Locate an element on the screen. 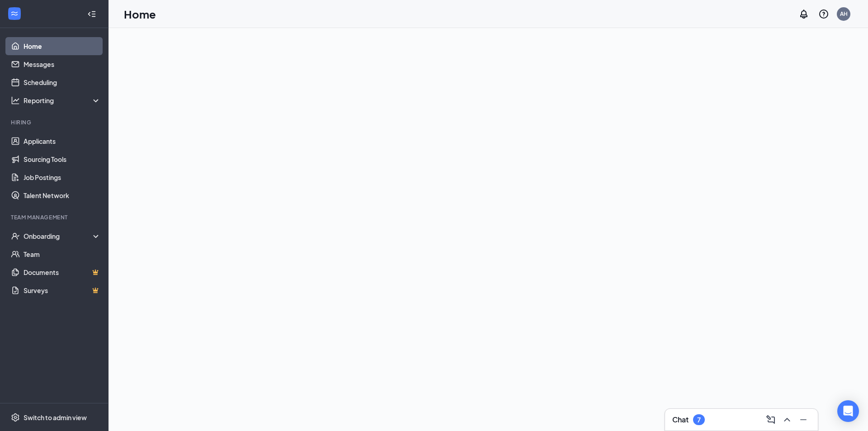 This screenshot has height=431, width=868. svg: Settings is located at coordinates (15, 417).